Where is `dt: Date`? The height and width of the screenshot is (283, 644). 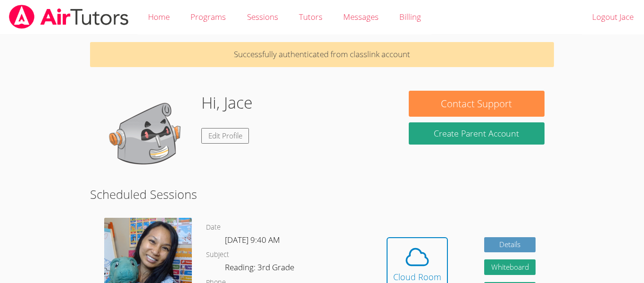 dt: Date is located at coordinates (213, 227).